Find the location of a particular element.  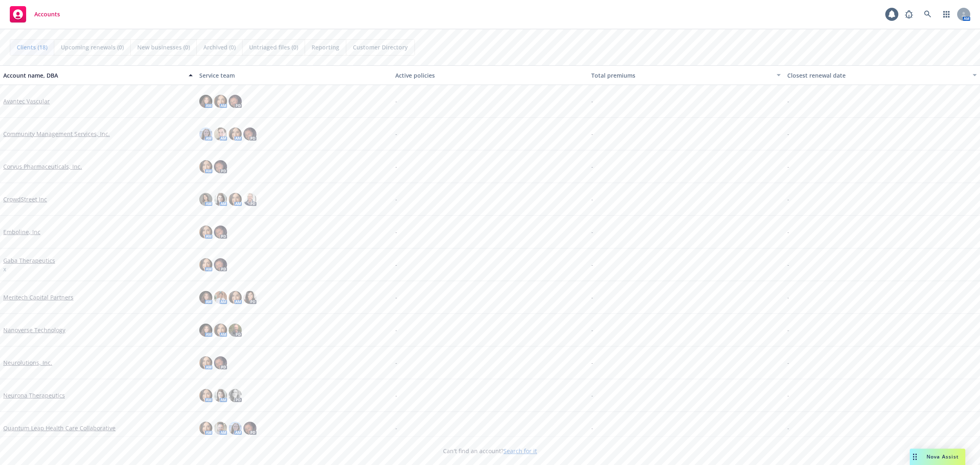

span: Nova Assist is located at coordinates (943, 456).